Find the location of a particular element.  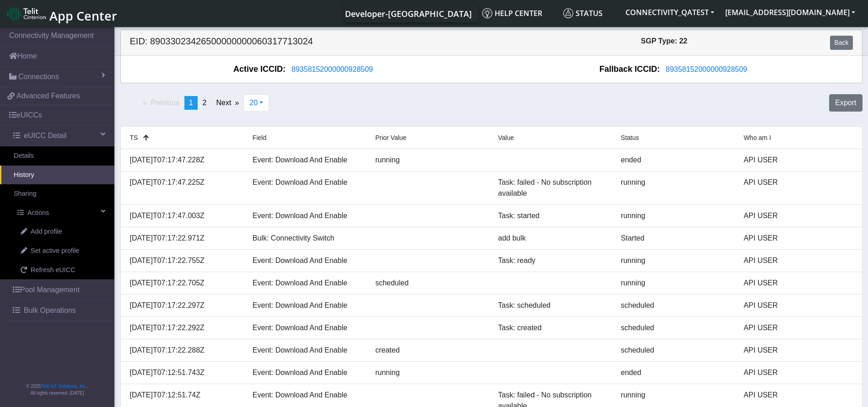

div: Bulk: Connectivity Switch is located at coordinates (307, 238).